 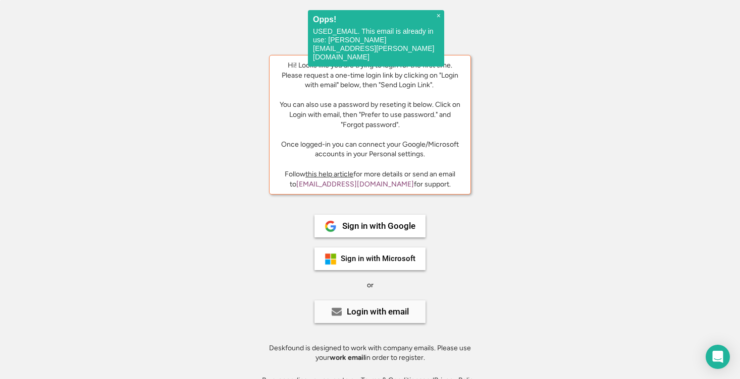 I want to click on div: Follow for more details or send an email to for support., so click(x=370, y=179).